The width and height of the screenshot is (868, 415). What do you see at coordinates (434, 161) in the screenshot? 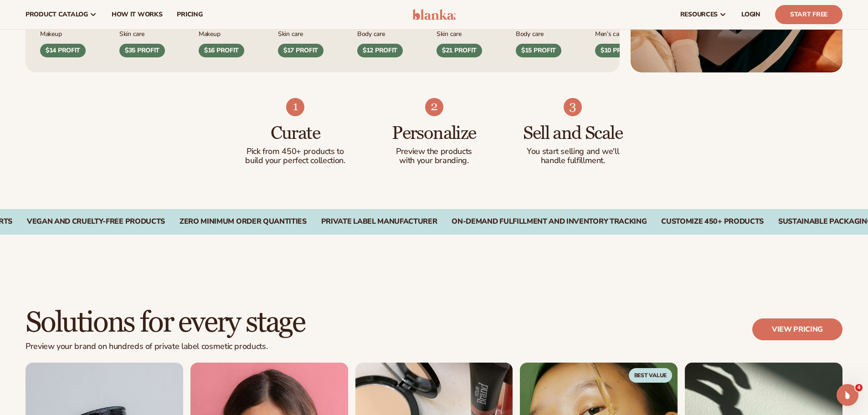
I see `p: with your branding.` at bounding box center [434, 161].